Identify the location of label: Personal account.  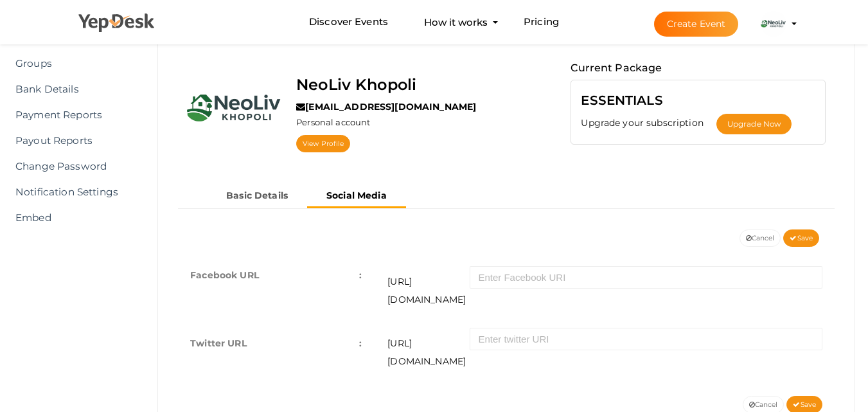
(333, 122).